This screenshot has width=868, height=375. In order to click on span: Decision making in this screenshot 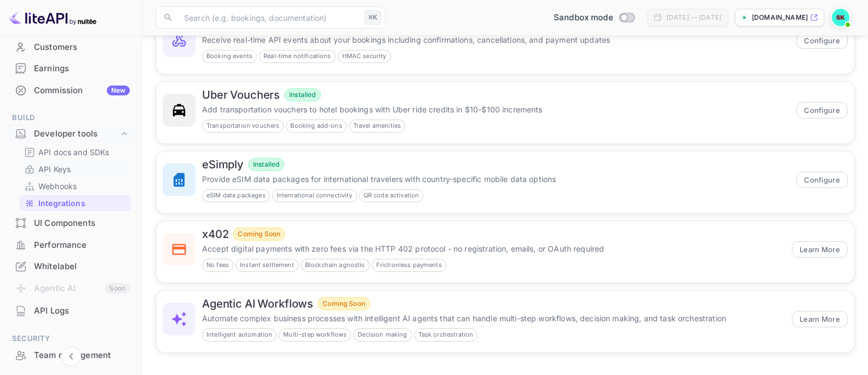, I will do `click(382, 334)`.